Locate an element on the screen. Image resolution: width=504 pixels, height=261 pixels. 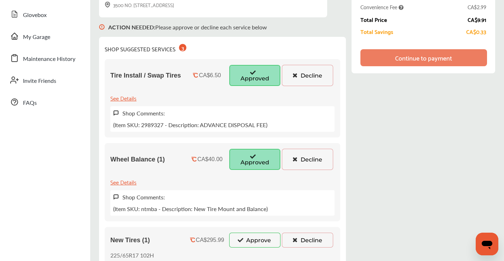
div: CA$295.99 is located at coordinates (210, 240).